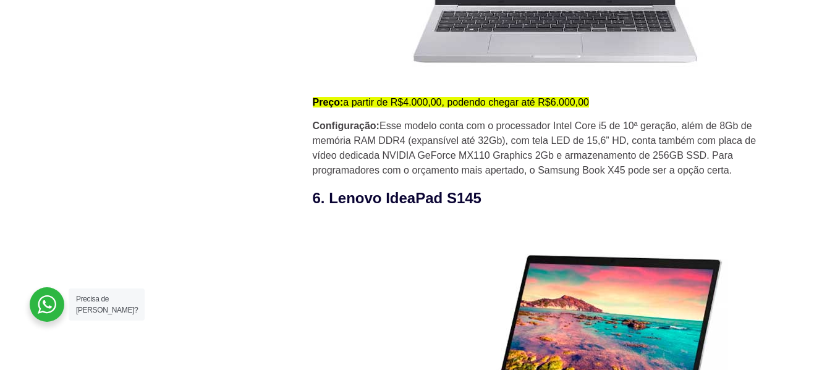  I want to click on div: Widget de chat, so click(804, 340).